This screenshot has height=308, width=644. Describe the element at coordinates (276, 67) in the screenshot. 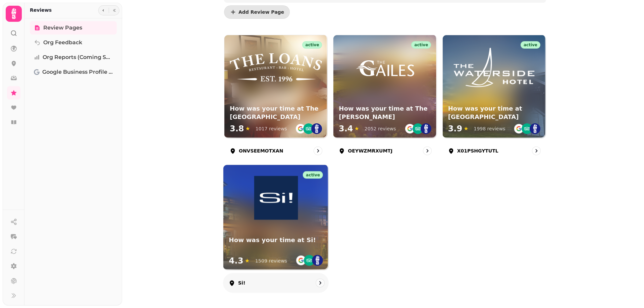

I see `img: How was your time at The Loans Inn` at that location.